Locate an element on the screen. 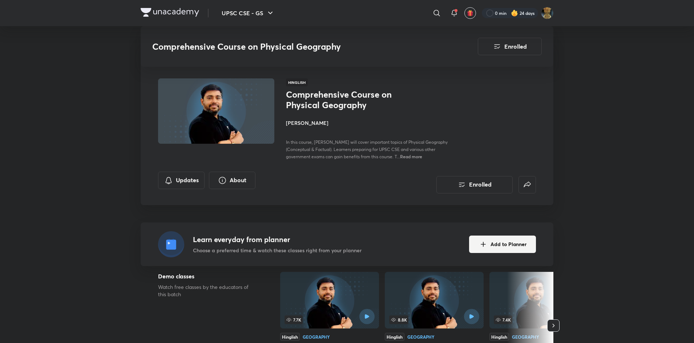  p: Watch free classes by the educators of this batch is located at coordinates (207, 291).